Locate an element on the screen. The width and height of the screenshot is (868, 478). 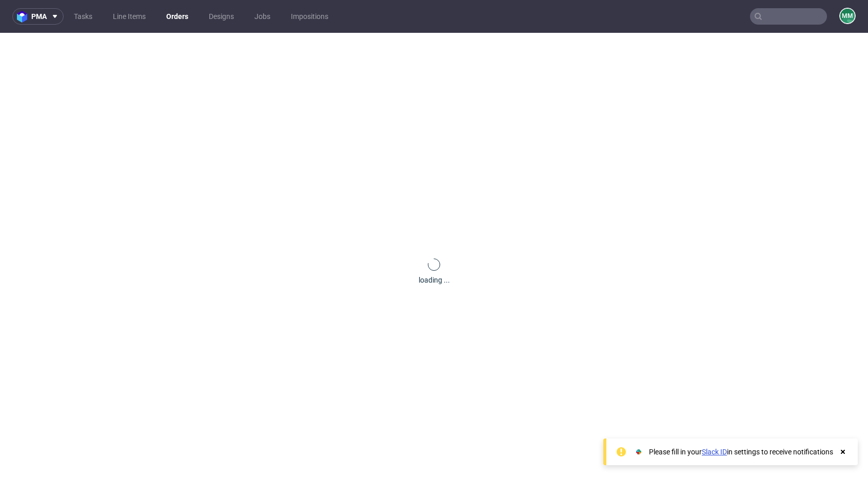
a: Orders is located at coordinates (177, 17).